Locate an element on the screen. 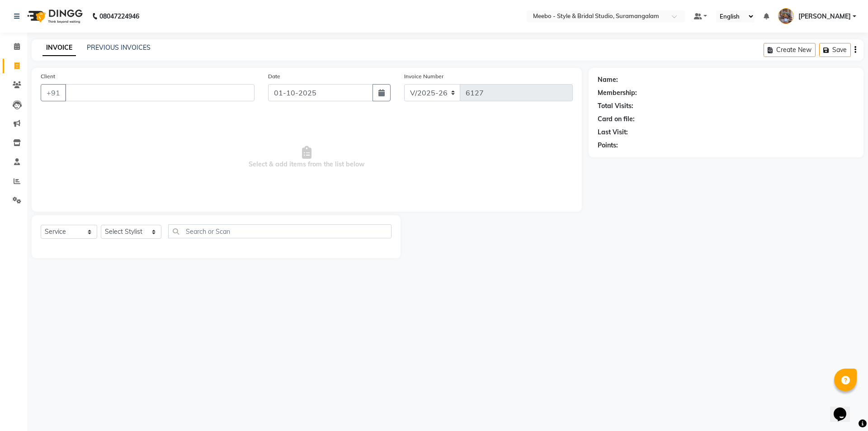 The width and height of the screenshot is (868, 431). div: Total Visits: is located at coordinates (615, 106).